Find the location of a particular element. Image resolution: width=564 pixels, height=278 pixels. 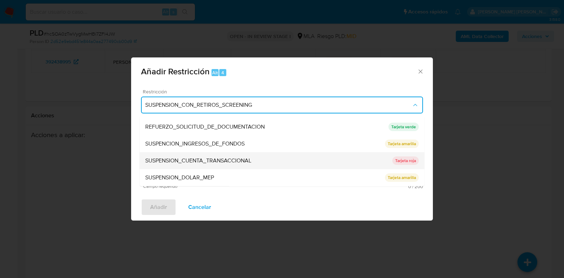

button: Cancelar is located at coordinates (200, 207).